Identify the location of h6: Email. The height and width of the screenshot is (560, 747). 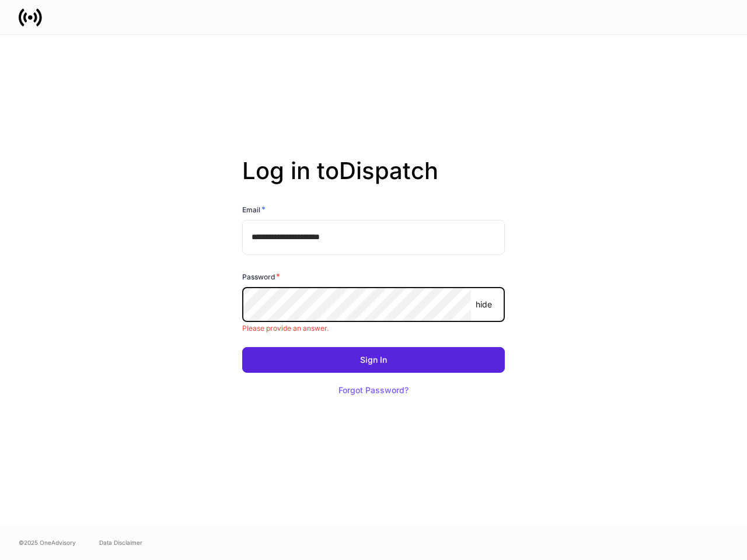
(254, 209).